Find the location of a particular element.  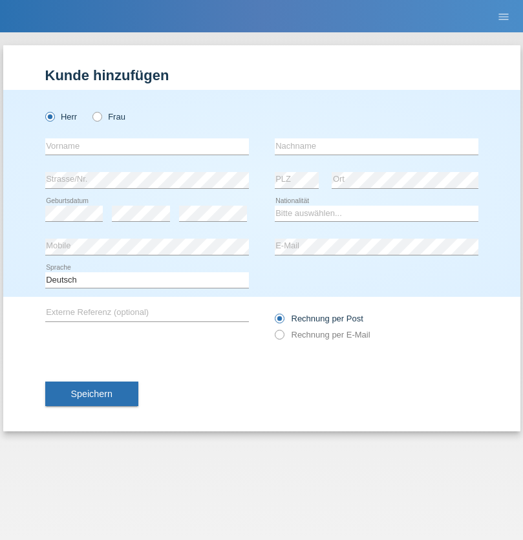

input: Rechnung per E-Mail is located at coordinates (279, 337).